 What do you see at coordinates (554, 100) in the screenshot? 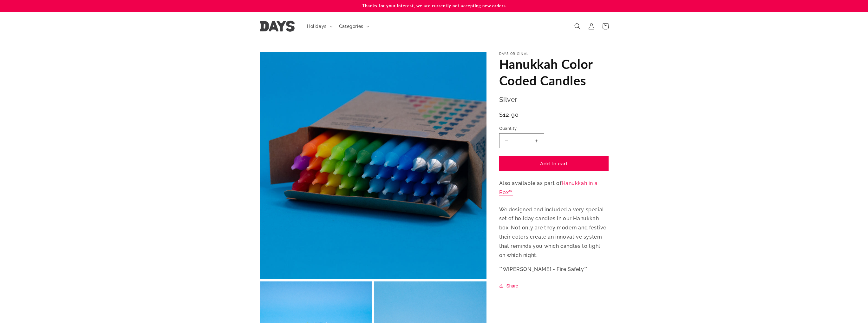
I see `p: Silver` at bounding box center [554, 100].